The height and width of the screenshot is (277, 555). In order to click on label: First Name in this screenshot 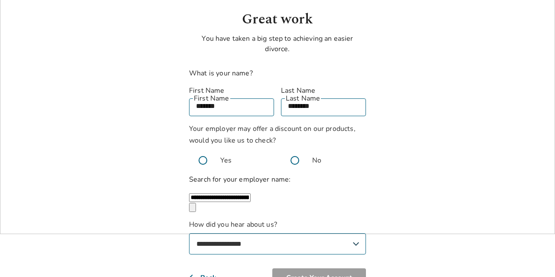, I will do `click(232, 91)`.